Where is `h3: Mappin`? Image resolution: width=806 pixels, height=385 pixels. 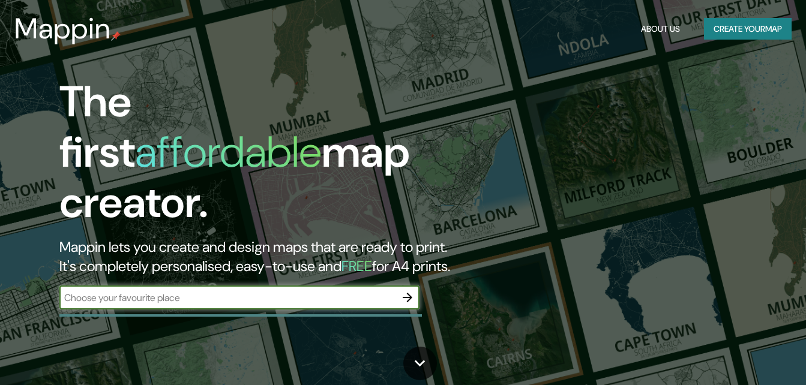
h3: Mappin is located at coordinates (62, 29).